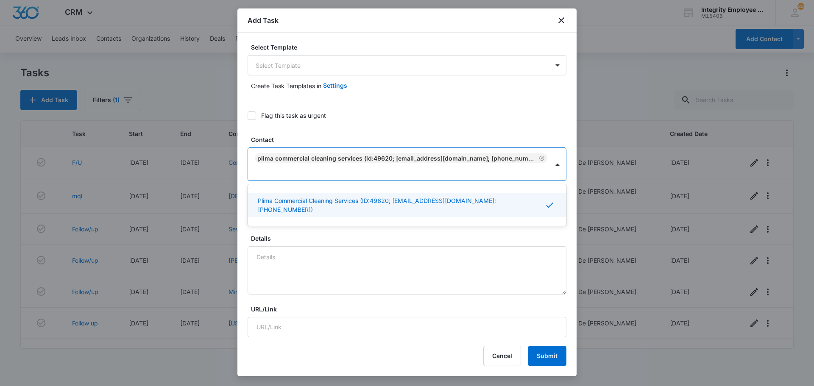 This screenshot has height=386, width=814. Describe the element at coordinates (411, 238) in the screenshot. I see `label: Details` at that location.